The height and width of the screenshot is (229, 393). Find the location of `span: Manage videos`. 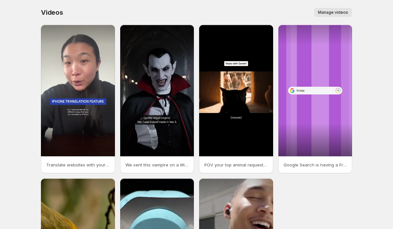

span: Manage videos is located at coordinates (333, 12).